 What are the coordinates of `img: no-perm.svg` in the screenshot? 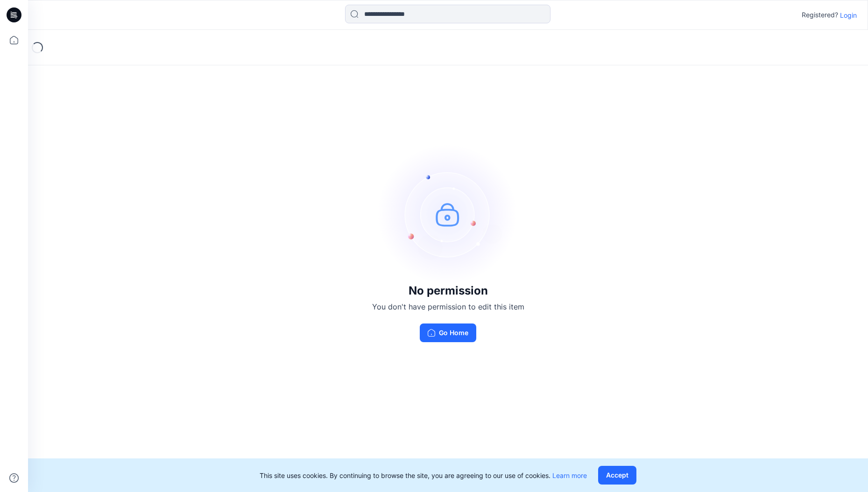 It's located at (448, 214).